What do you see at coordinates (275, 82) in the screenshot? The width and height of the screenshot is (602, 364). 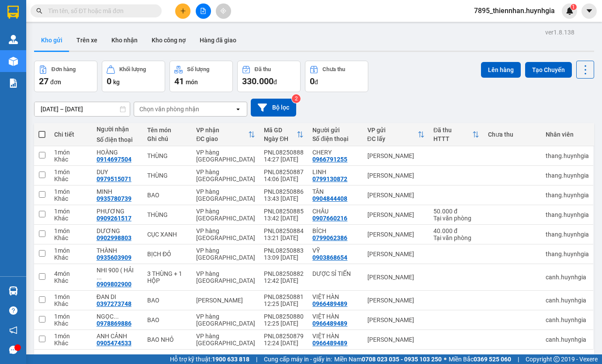 I see `span: đ` at bounding box center [275, 82].